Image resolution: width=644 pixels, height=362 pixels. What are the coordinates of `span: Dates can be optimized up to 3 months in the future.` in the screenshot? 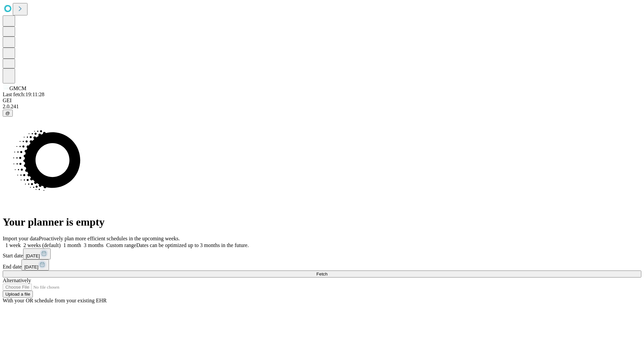 It's located at (192, 245).